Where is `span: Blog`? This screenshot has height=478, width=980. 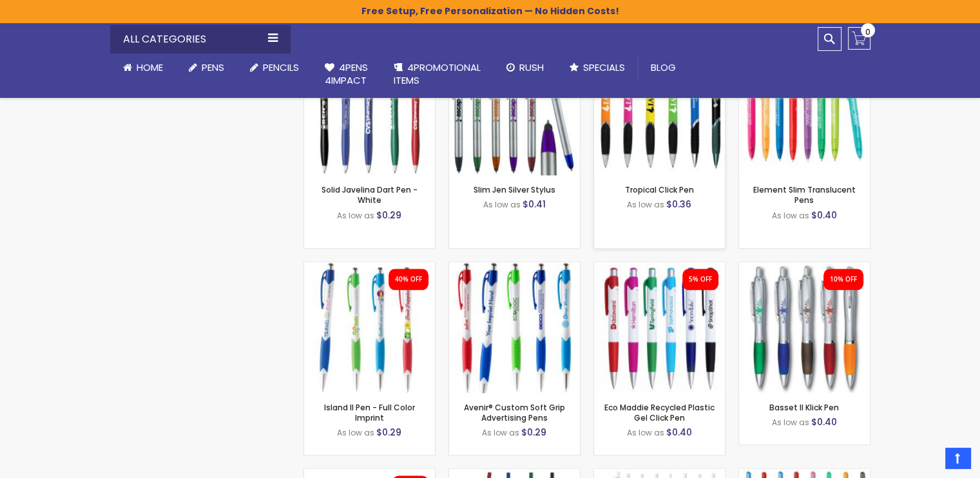 span: Blog is located at coordinates (663, 67).